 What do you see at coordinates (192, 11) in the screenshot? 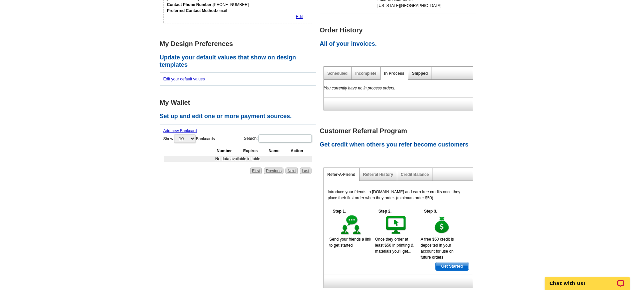
I see `strong: Preferred Contact Method:` at bounding box center [192, 11].